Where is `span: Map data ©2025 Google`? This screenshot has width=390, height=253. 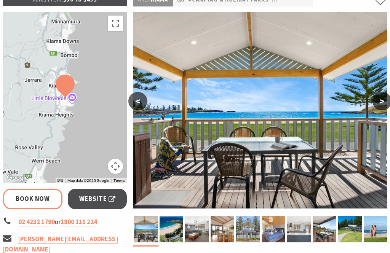 span: Map data ©2025 Google is located at coordinates (88, 180).